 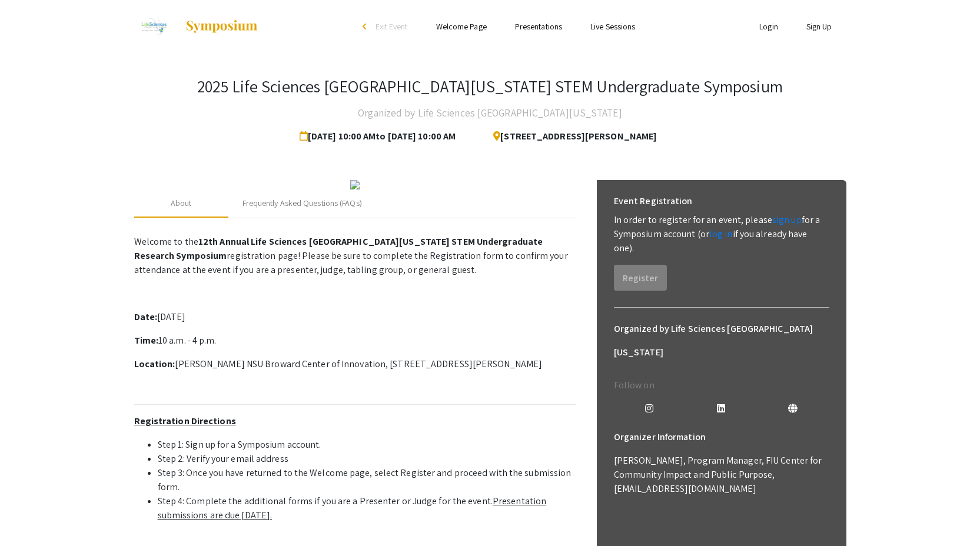 I want to click on strong: Location:, so click(x=155, y=364).